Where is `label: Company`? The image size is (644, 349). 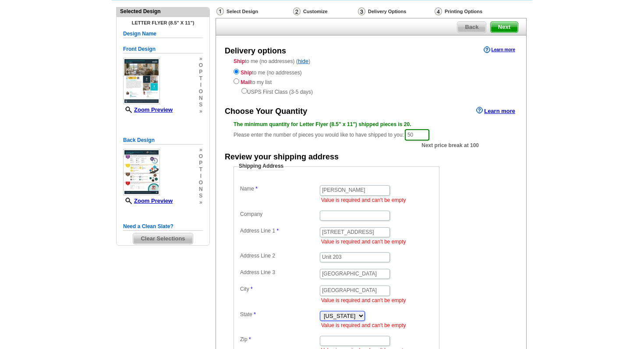
label: Company is located at coordinates (280, 214).